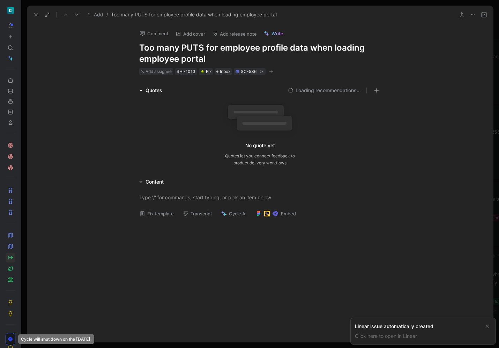 The width and height of the screenshot is (499, 348). Describe the element at coordinates (95, 15) in the screenshot. I see `button: Add` at that location.